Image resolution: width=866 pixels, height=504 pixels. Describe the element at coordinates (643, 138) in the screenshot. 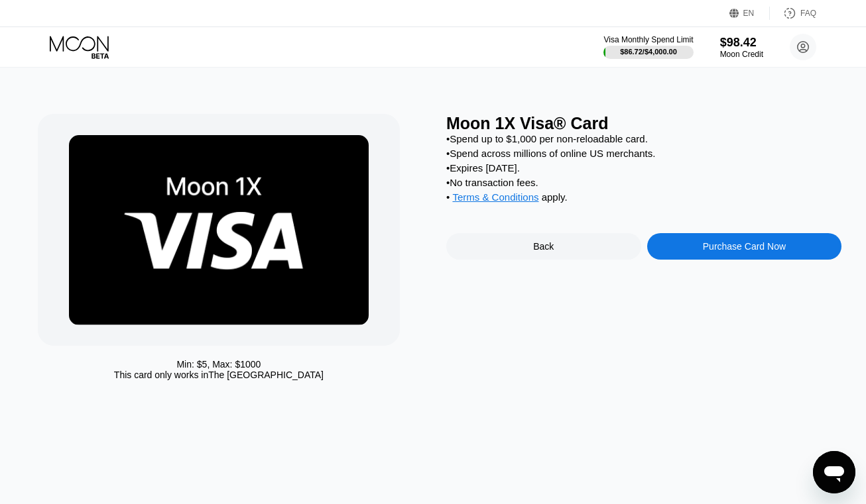

I see `div: • Spend up to $1,000 per non-reloadable card.` at that location.